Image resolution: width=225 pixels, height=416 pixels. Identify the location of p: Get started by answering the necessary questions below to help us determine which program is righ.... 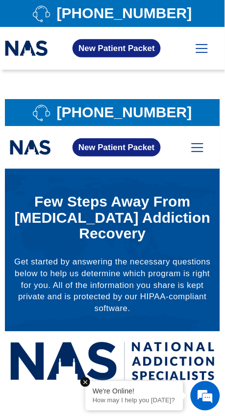
(107, 186).